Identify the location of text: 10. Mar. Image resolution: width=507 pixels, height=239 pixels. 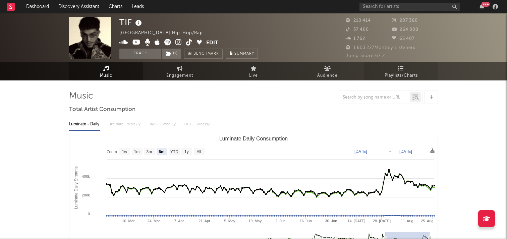
(128, 221).